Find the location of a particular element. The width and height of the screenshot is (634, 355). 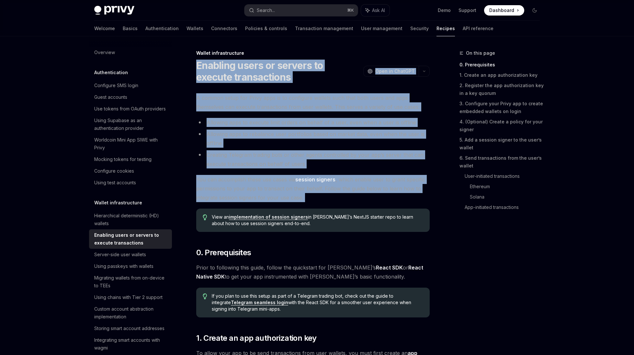

a: Storing smart account addresses is located at coordinates (131, 329).